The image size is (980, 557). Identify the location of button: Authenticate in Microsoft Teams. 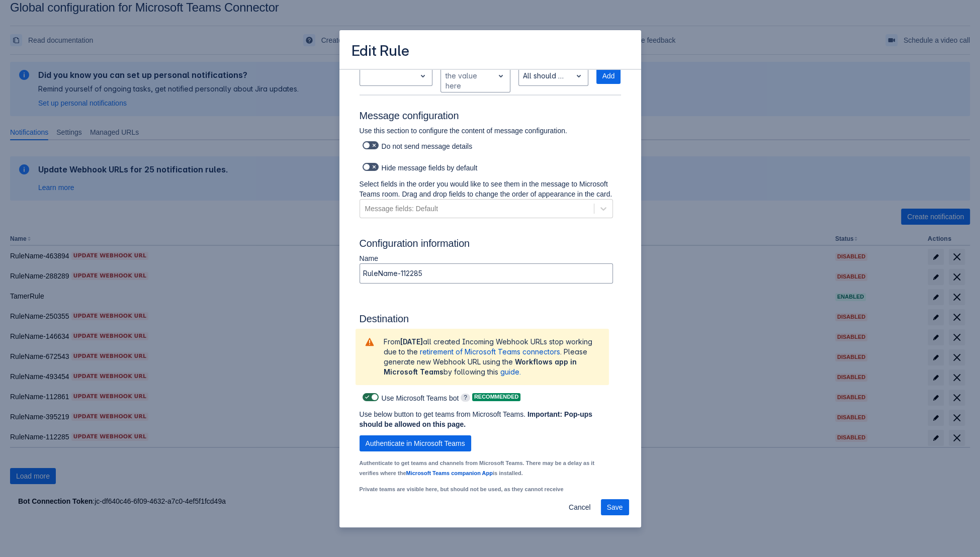
(415, 443).